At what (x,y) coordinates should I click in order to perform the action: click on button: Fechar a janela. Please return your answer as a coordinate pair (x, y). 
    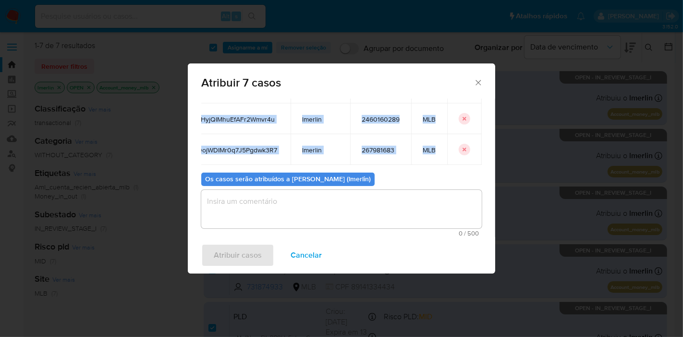
    Looking at the image, I should click on (478, 82).